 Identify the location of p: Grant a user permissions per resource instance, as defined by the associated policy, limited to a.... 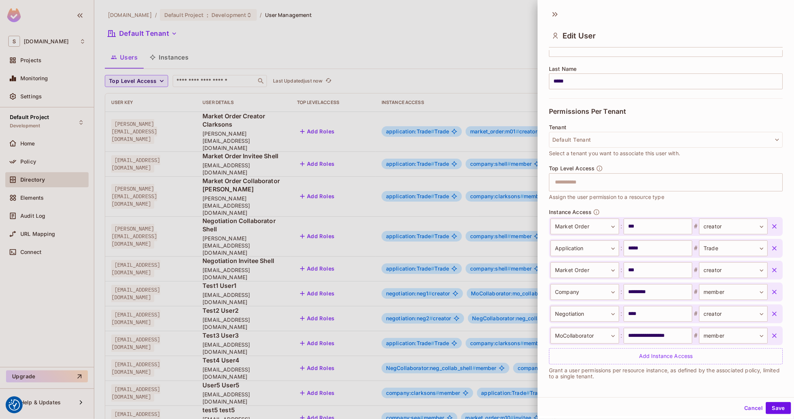
(666, 374).